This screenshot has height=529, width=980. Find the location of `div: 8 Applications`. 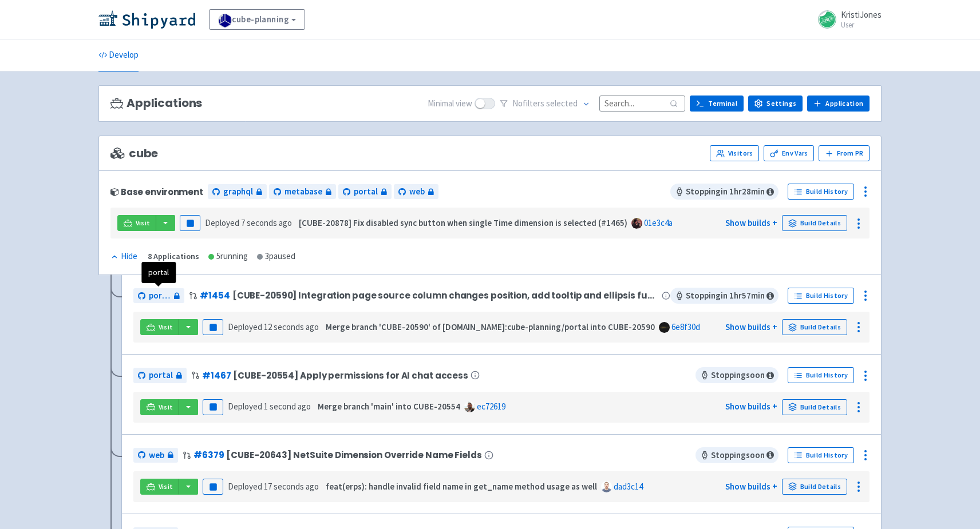

div: 8 Applications is located at coordinates (173, 256).